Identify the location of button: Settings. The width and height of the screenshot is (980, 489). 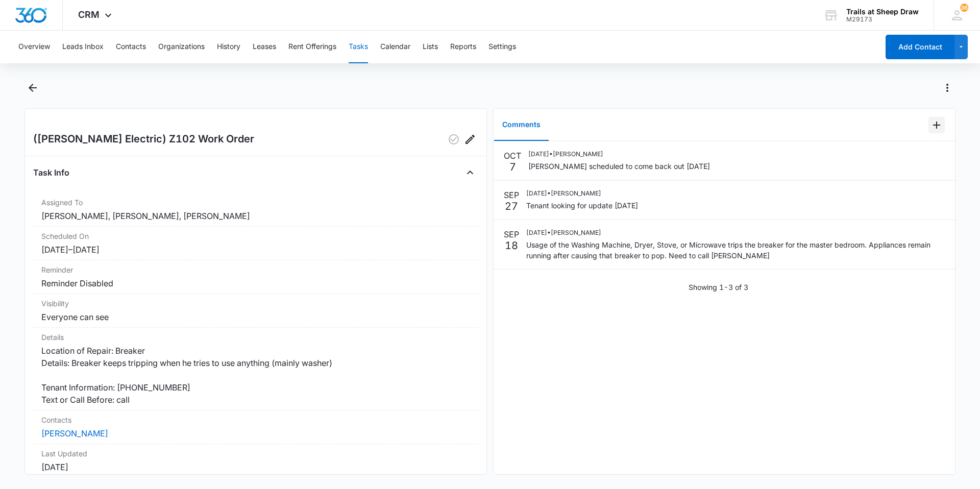
(502, 47).